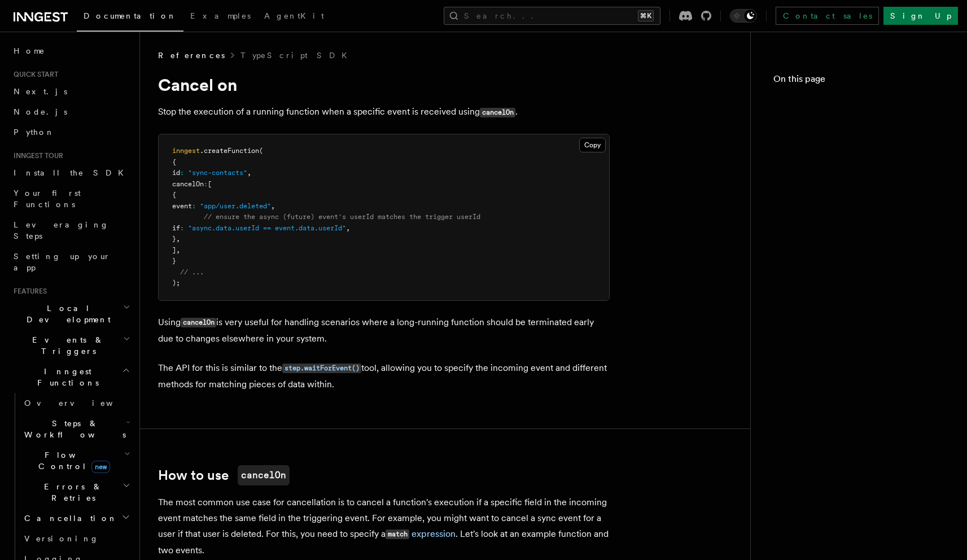 The image size is (967, 560). Describe the element at coordinates (743, 16) in the screenshot. I see `button: Toggle dark mode` at that location.